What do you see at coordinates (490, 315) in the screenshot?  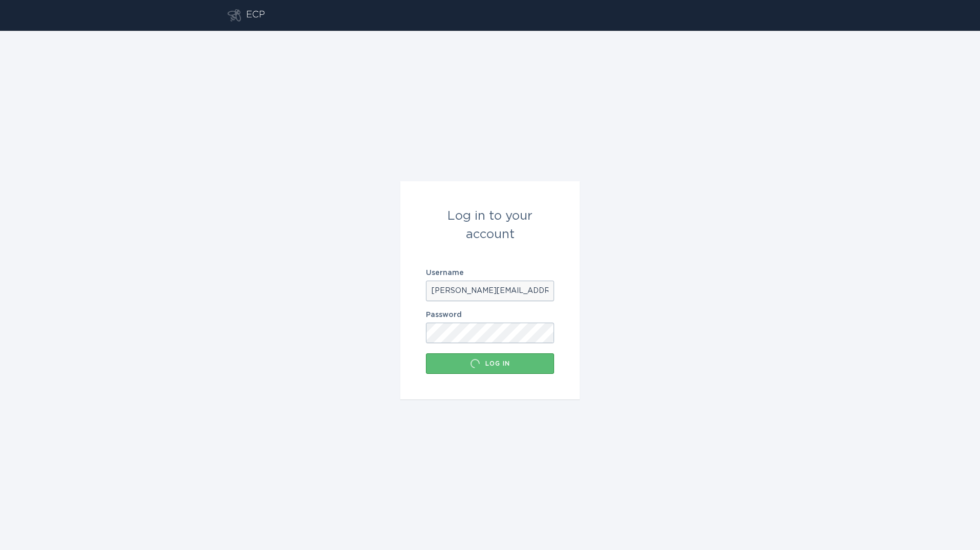 I see `label: Password` at bounding box center [490, 315].